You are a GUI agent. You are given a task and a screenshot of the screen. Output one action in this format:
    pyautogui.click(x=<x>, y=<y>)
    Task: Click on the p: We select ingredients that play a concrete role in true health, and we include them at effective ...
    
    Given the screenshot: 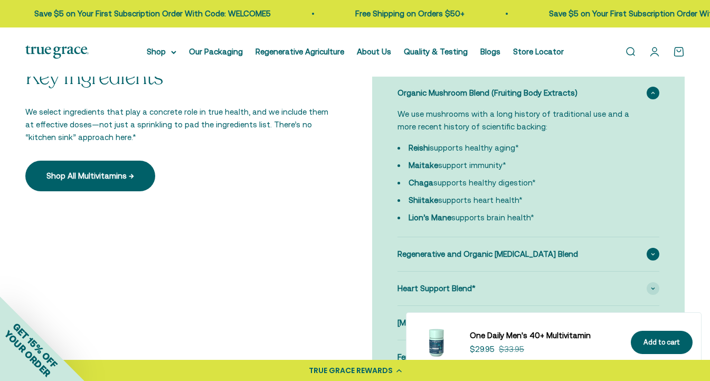 What is the action you would take?
    pyautogui.click(x=182, y=125)
    